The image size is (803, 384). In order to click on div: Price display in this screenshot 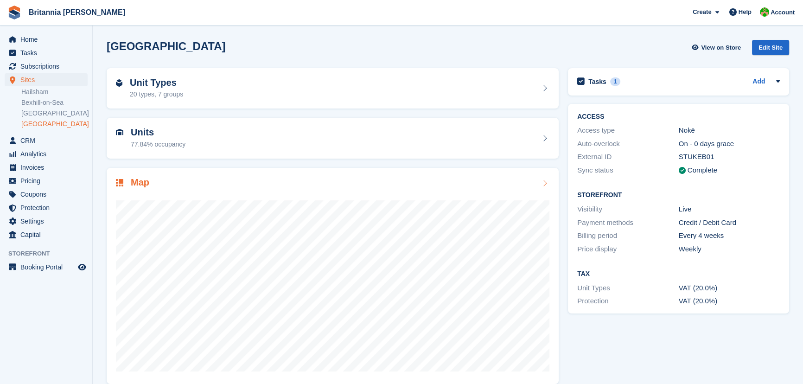, I will do `click(627, 249)`.